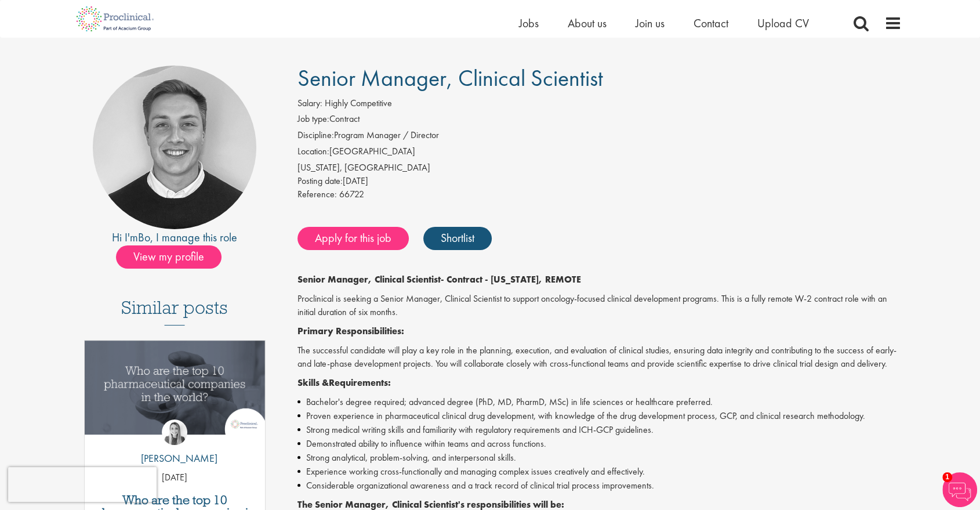 Image resolution: width=980 pixels, height=510 pixels. I want to click on a: Shortlist, so click(457, 239).